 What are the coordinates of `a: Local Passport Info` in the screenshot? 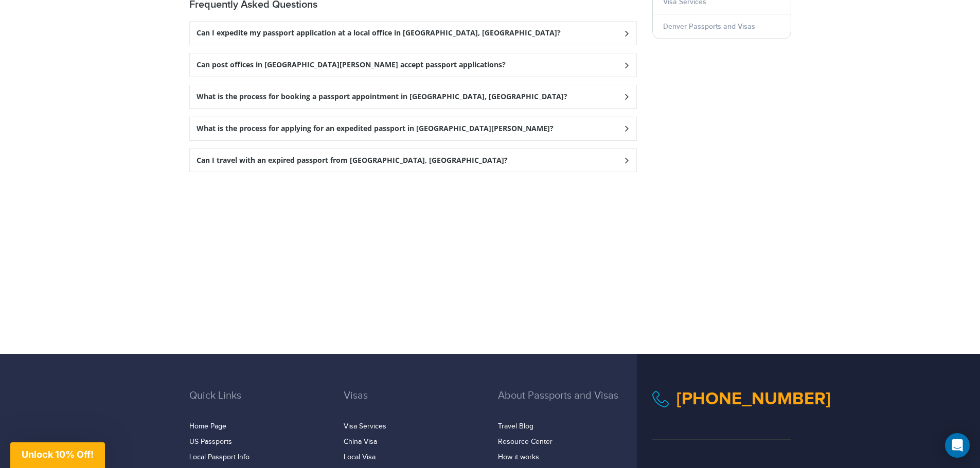 It's located at (220, 458).